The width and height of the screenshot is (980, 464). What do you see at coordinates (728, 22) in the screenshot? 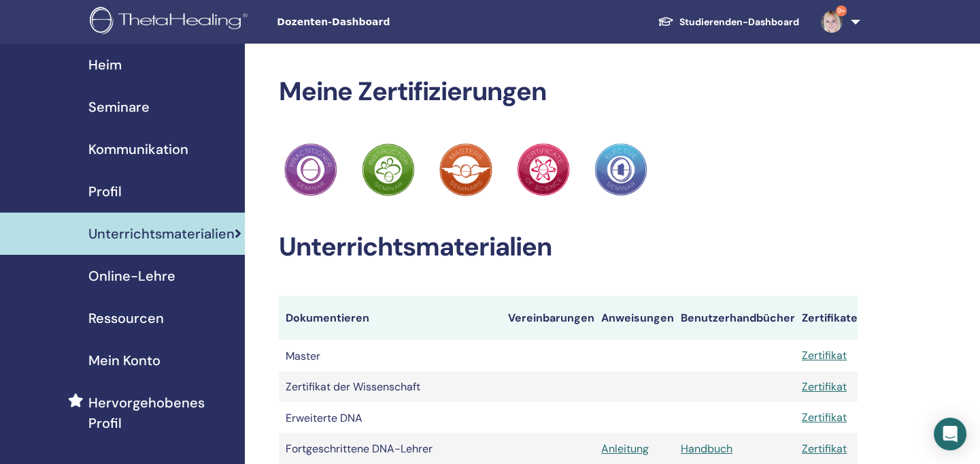
I see `a: Studierenden-Dashboard` at bounding box center [728, 22].